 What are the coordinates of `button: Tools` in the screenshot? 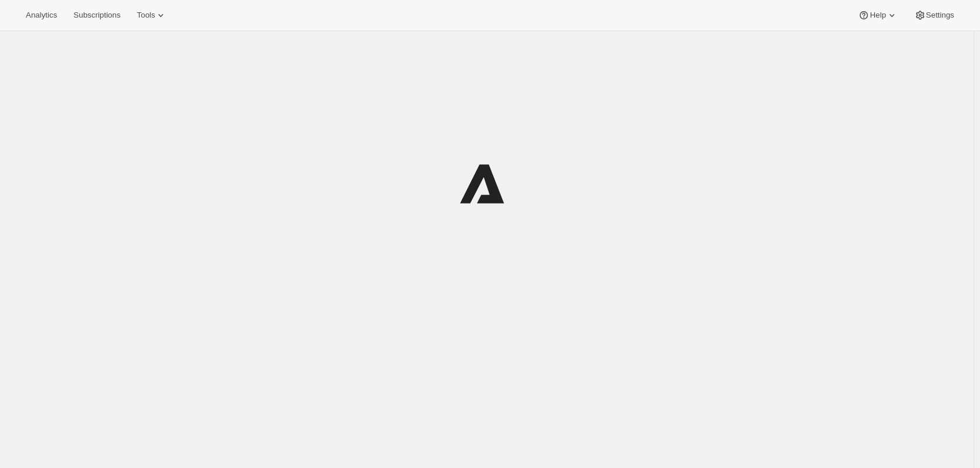 It's located at (151, 15).